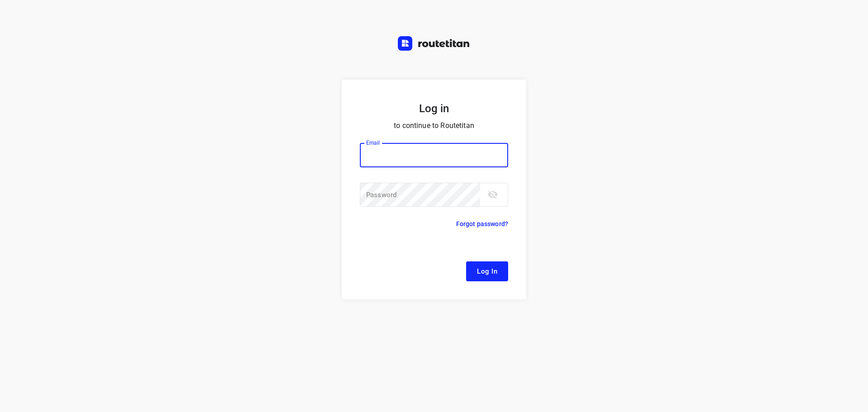  Describe the element at coordinates (482, 224) in the screenshot. I see `p: Forgot password?` at that location.